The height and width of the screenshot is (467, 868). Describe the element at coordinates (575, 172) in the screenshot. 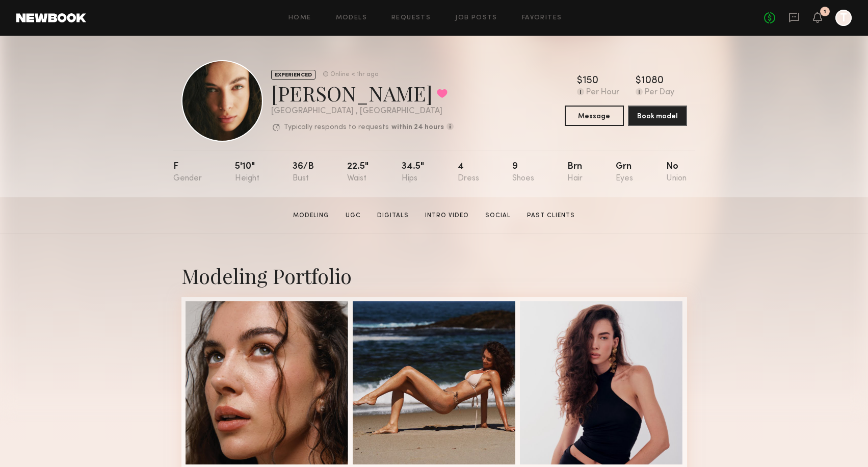

I see `div: Brn` at that location.